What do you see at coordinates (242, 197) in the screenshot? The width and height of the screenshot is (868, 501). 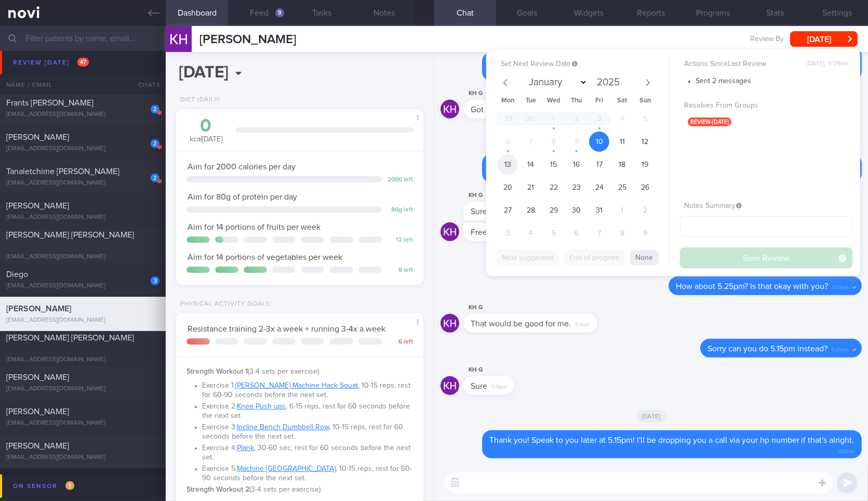 I see `span: Aim for 80g of protein per day` at bounding box center [242, 197].